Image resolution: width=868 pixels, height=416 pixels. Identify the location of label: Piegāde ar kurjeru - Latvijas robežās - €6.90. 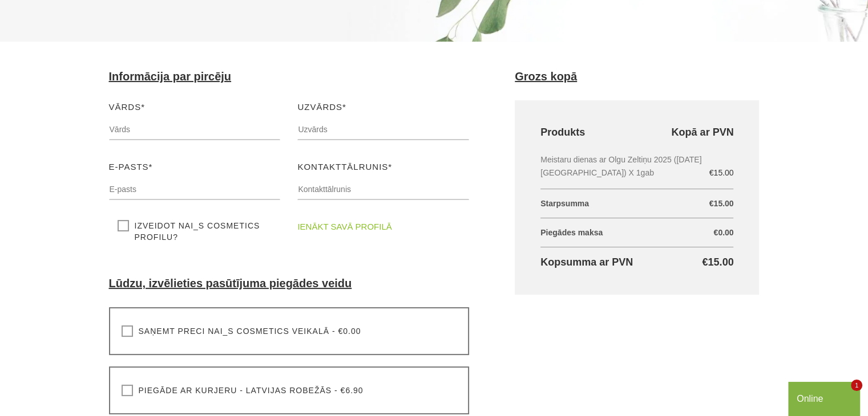
(242, 390).